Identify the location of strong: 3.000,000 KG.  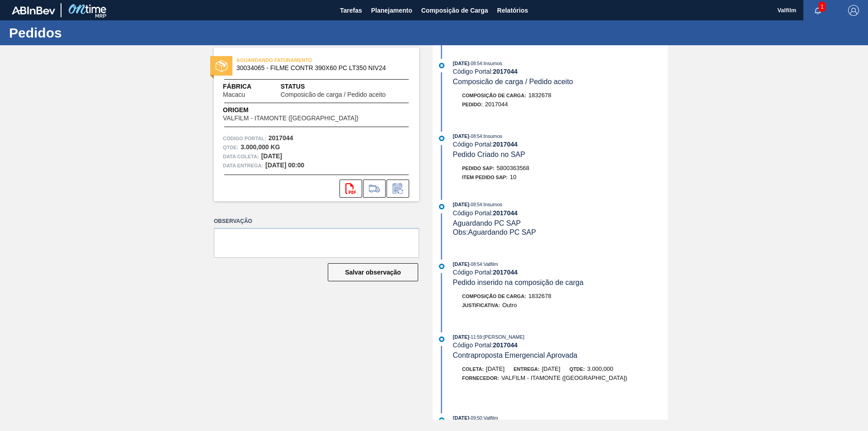
(260, 147).